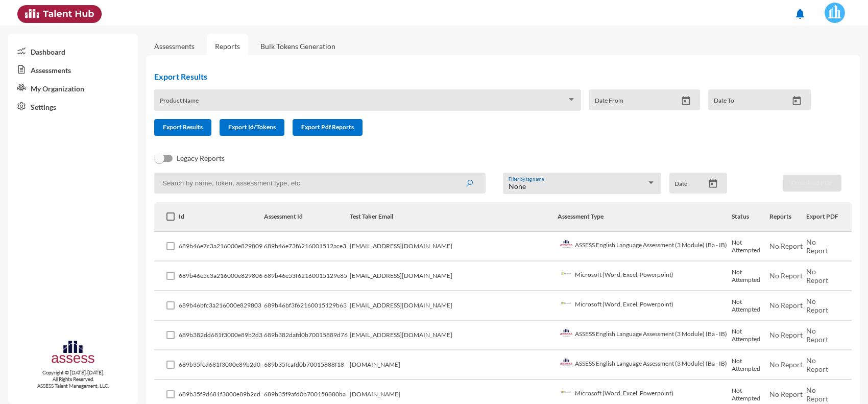  Describe the element at coordinates (307, 306) in the screenshot. I see `td: 689b46bf3f62160015129b63` at that location.